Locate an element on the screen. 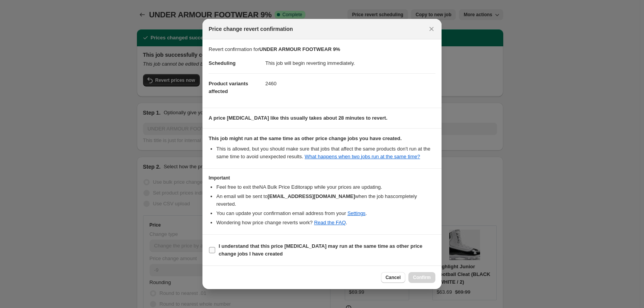  li: Wondering how price change reverts work? . is located at coordinates (325, 223).